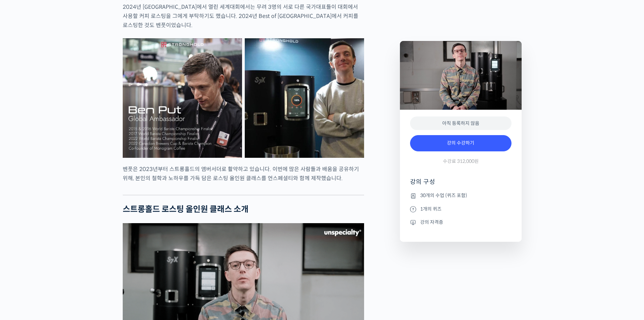 The width and height of the screenshot is (644, 320). What do you see at coordinates (460, 143) in the screenshot?
I see `a: 강의 수강하기` at bounding box center [460, 143].